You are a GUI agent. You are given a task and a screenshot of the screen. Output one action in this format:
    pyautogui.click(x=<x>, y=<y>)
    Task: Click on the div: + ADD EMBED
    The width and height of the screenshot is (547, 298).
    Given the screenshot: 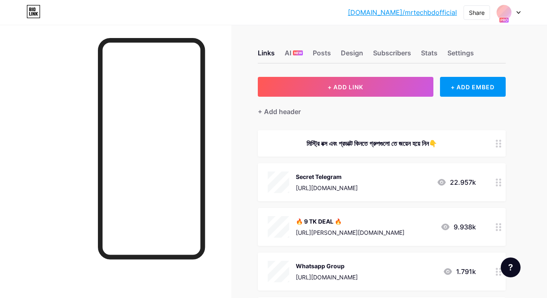 What is the action you would take?
    pyautogui.click(x=473, y=87)
    